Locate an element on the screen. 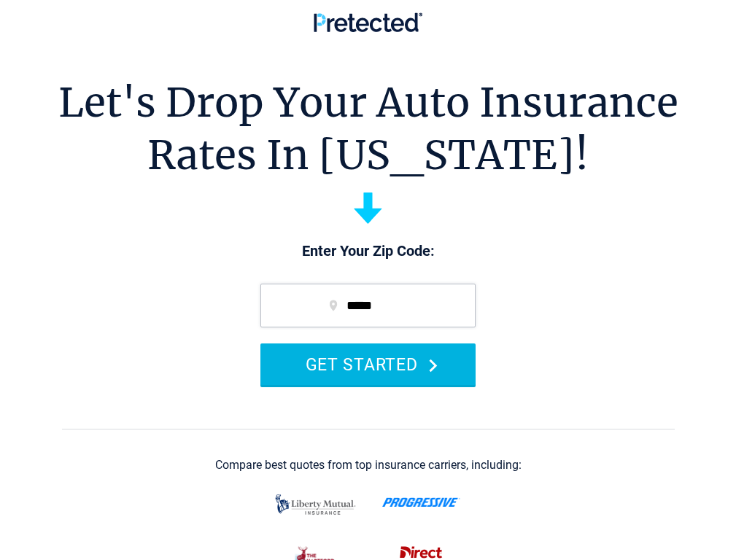 The height and width of the screenshot is (560, 736). div: Compare best quotes from top insurance carriers, including: is located at coordinates (368, 465).